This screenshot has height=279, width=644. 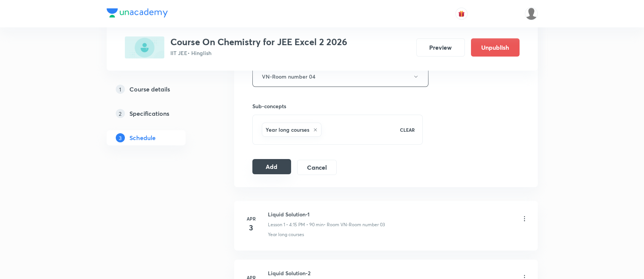 I want to click on h6: Liquid Solution-2, so click(x=327, y=273).